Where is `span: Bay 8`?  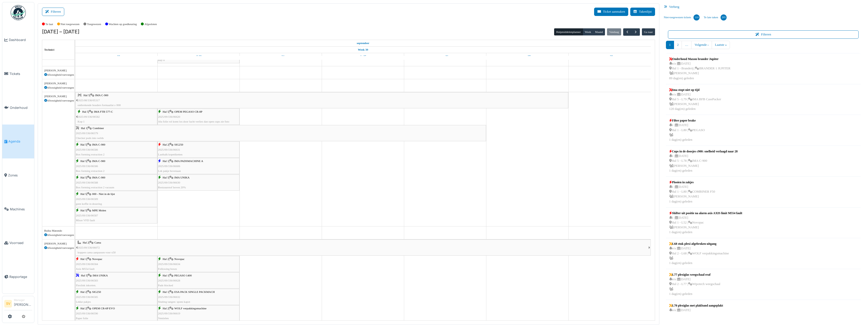
span: Bay 8 is located at coordinates (161, 60).